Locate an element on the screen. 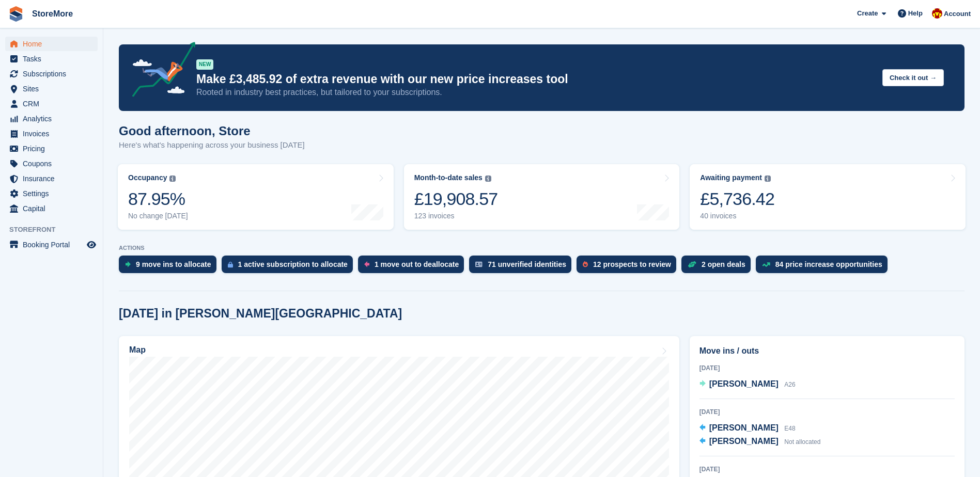  a: 1 active subscription to allocate is located at coordinates (290, 267).